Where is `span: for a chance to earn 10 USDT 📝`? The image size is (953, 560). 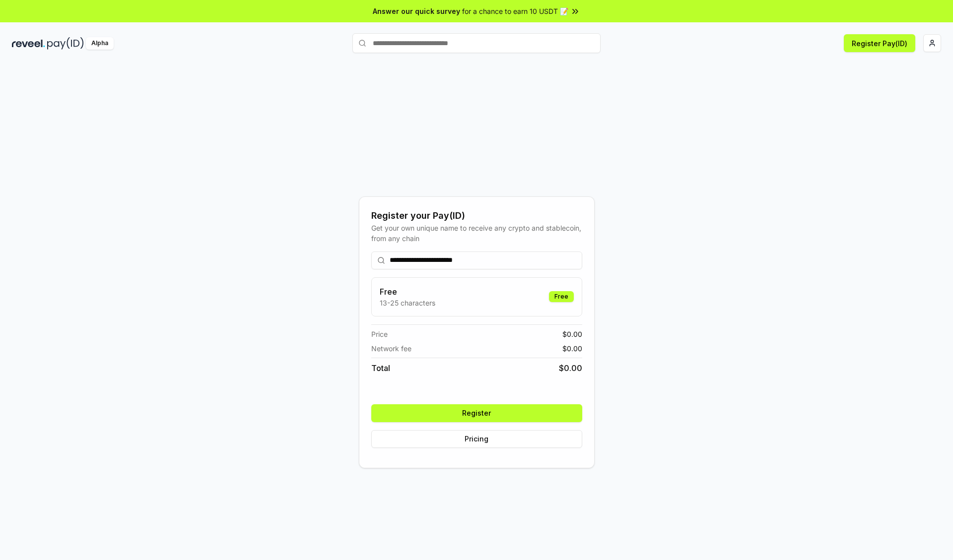 span: for a chance to earn 10 USDT 📝 is located at coordinates (515, 11).